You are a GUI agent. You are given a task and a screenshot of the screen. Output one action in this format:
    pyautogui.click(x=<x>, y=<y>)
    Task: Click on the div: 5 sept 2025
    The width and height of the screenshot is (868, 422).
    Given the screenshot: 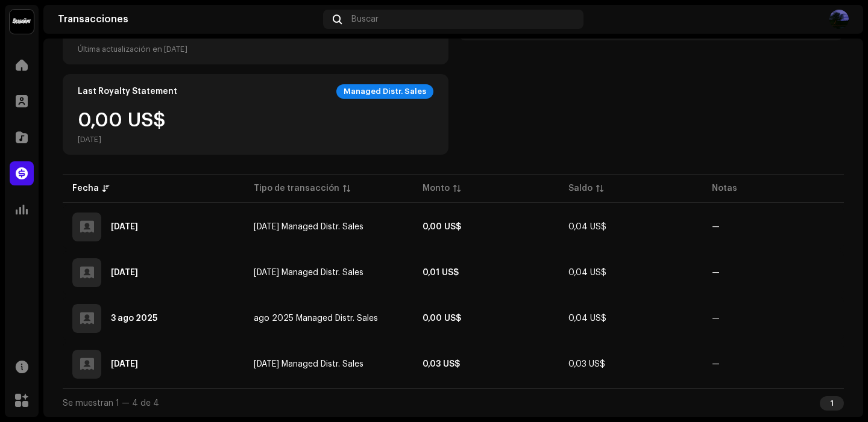 What is the action you would take?
    pyautogui.click(x=124, y=273)
    